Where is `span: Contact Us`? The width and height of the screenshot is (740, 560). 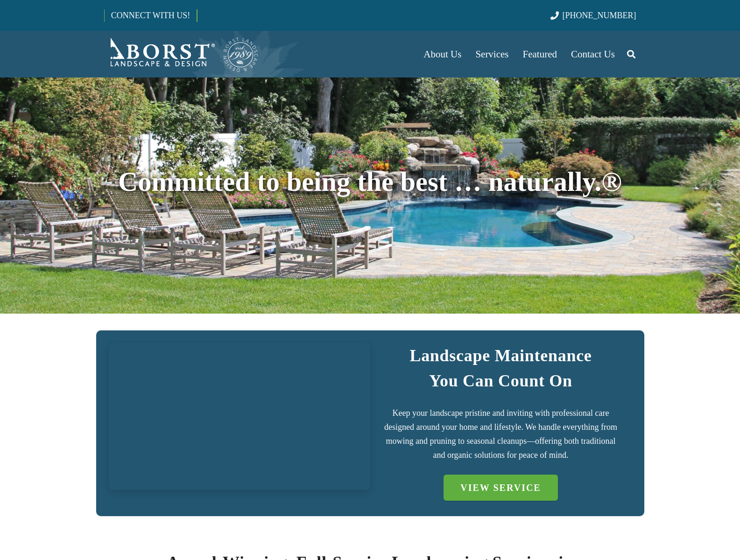 span: Contact Us is located at coordinates (593, 54).